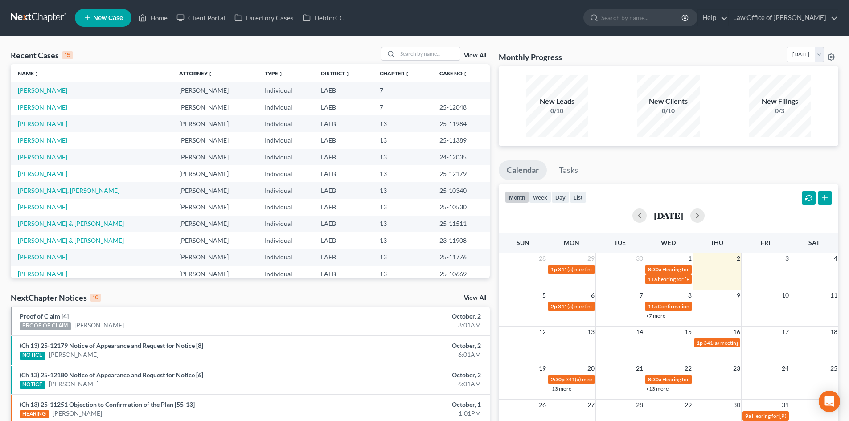 The width and height of the screenshot is (849, 421). Describe the element at coordinates (461, 224) in the screenshot. I see `td: 25-11511` at that location.